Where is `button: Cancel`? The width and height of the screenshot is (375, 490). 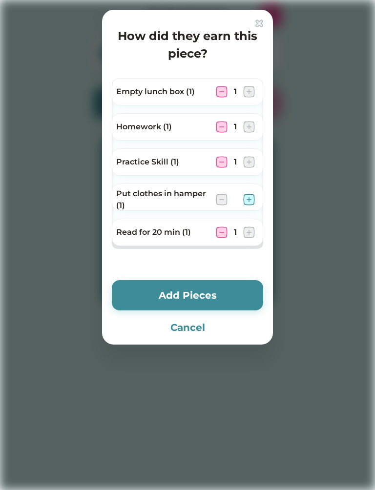
button: Cancel is located at coordinates (187, 327).